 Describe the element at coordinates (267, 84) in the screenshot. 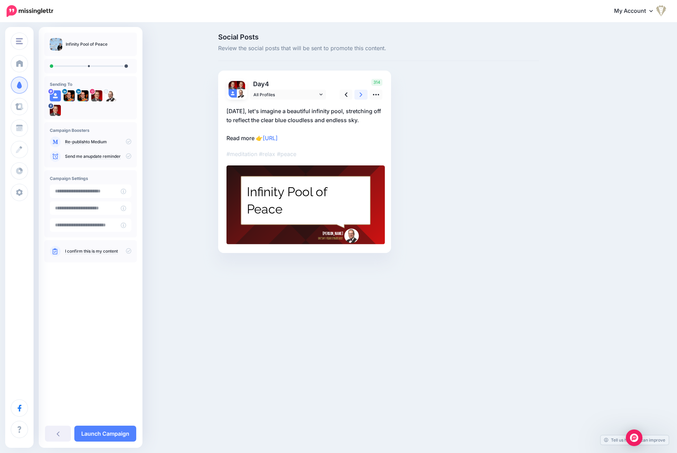

I see `span: 4` at that location.